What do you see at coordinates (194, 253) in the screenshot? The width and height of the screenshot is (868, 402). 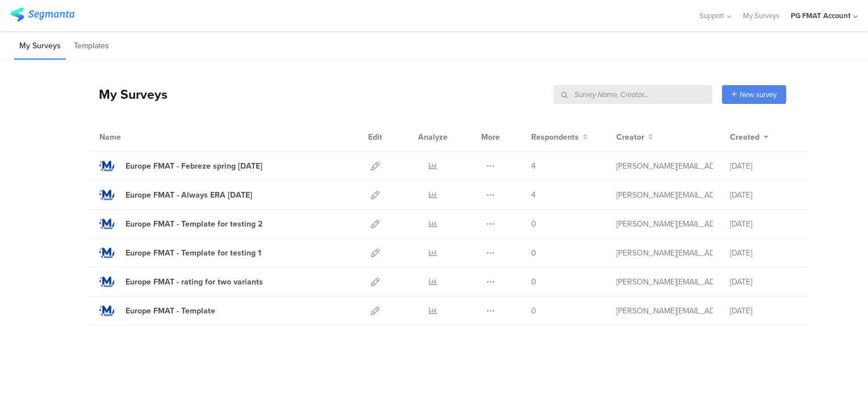 I see `div: Europe FMAT - Template for testing 1` at bounding box center [194, 253].